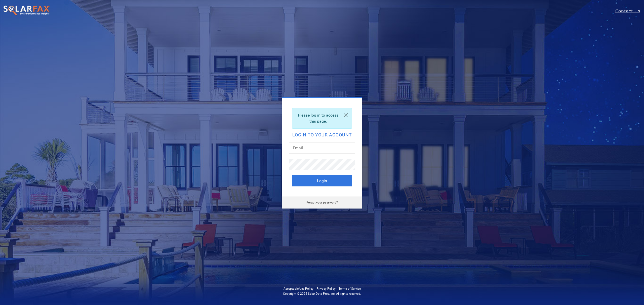 This screenshot has width=644, height=305. Describe the element at coordinates (322, 148) in the screenshot. I see `input: Email` at that location.